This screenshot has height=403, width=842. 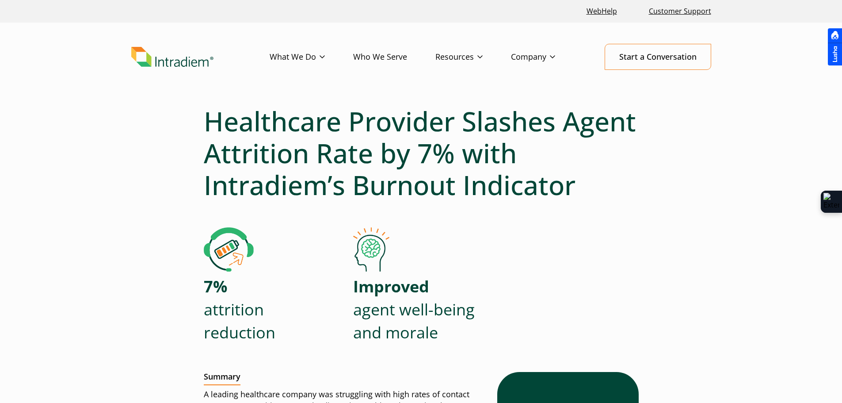 I want to click on strong: Improved, so click(x=391, y=286).